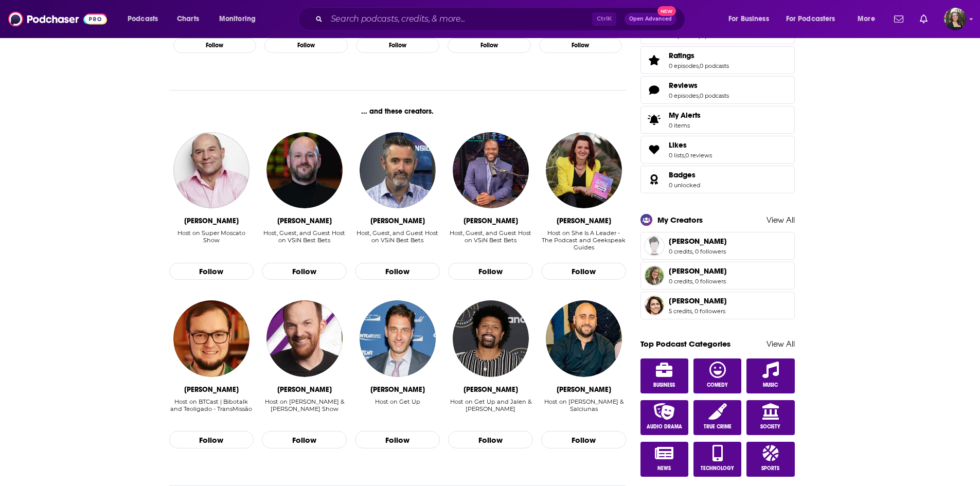  I want to click on span: For Business, so click(749, 19).